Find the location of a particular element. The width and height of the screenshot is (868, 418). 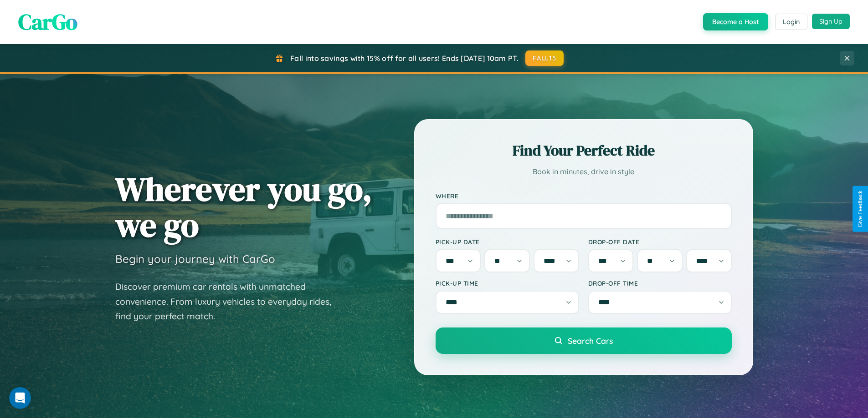

label: Pick-up Time is located at coordinates (507, 283).